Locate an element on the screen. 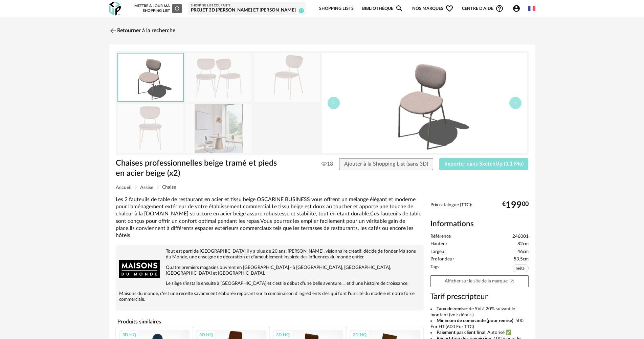 This screenshot has width=644, height=339. span: Référence is located at coordinates (440, 237).